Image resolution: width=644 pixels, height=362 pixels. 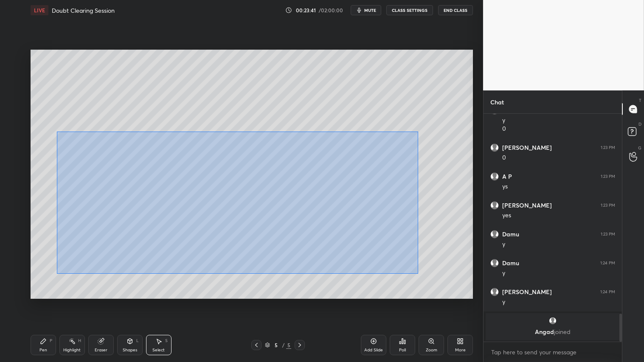 What do you see at coordinates (431, 350) in the screenshot?
I see `div: Zoom` at bounding box center [431, 350].